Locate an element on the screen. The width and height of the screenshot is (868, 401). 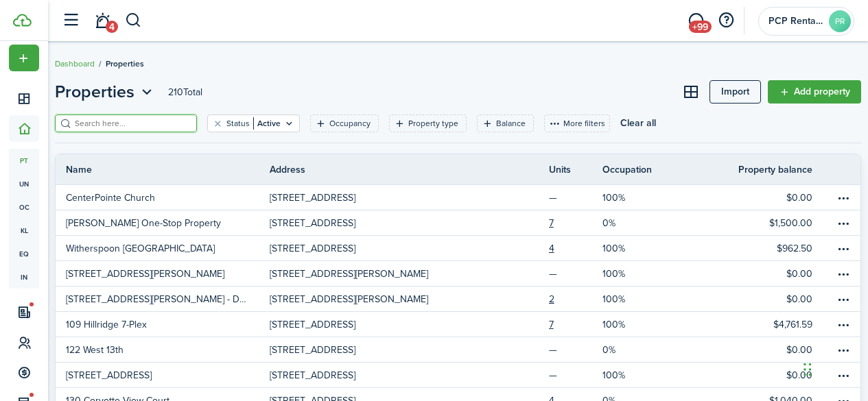
a: 4 is located at coordinates (575, 248).